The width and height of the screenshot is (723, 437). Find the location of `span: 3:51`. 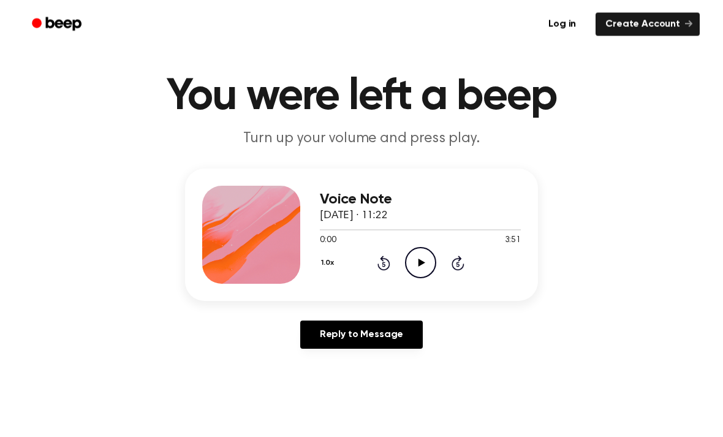

span: 3:51 is located at coordinates (513, 241).